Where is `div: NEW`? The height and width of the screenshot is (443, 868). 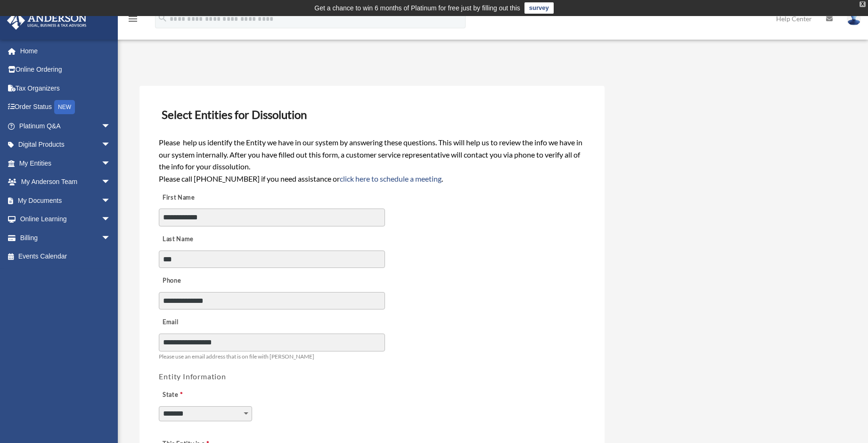
div: NEW is located at coordinates (64, 107).